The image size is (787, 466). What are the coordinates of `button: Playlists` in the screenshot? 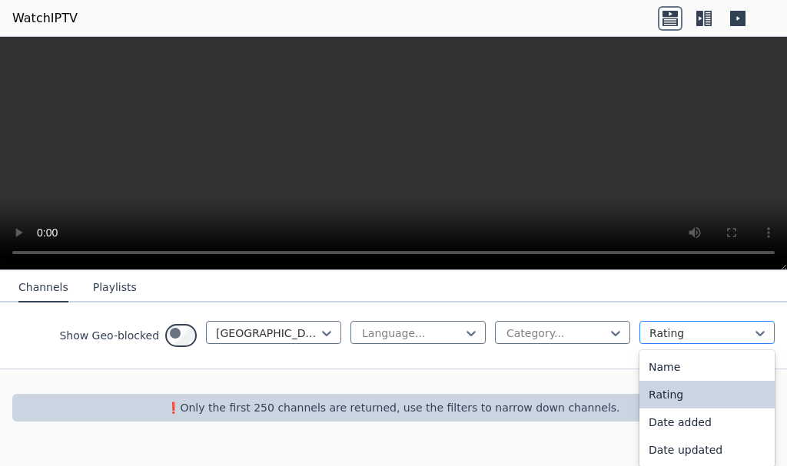 It's located at (114, 288).